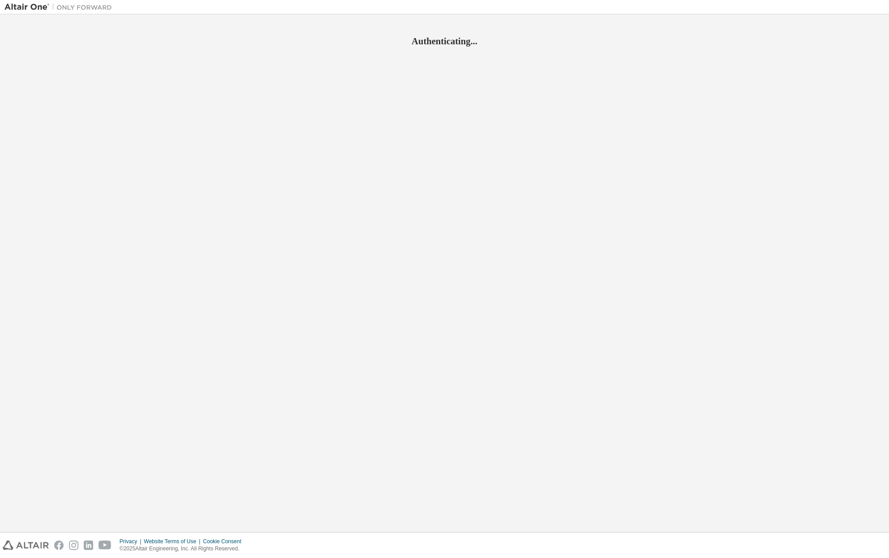  I want to click on p: © 2025 Altair Engineering, Inc. All Rights Reserved., so click(183, 549).